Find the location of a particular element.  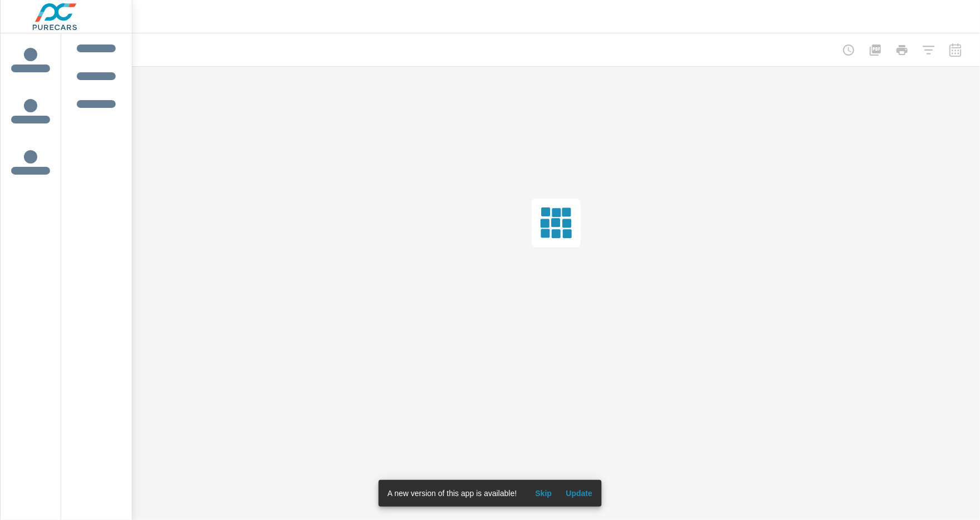

button: Skip is located at coordinates (544, 493).